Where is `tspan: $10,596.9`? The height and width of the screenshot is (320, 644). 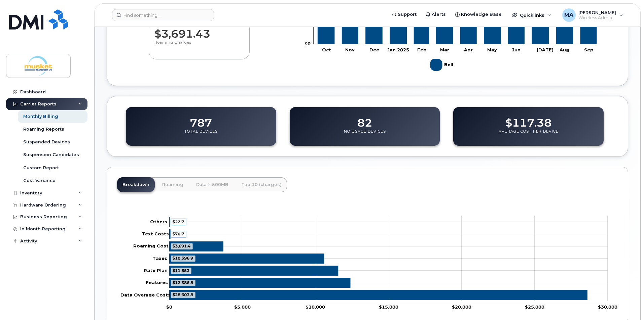
tspan: $10,596.9 is located at coordinates (183, 258).